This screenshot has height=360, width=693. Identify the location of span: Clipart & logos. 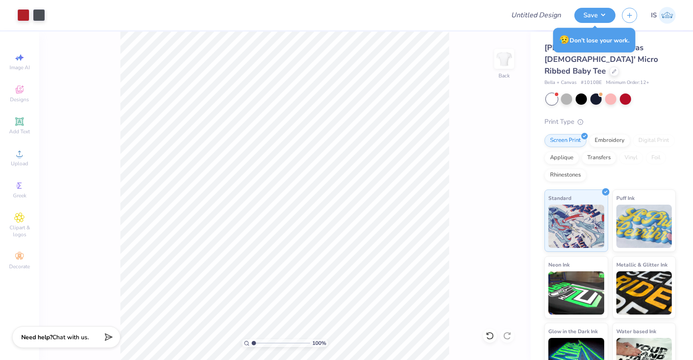
(19, 231).